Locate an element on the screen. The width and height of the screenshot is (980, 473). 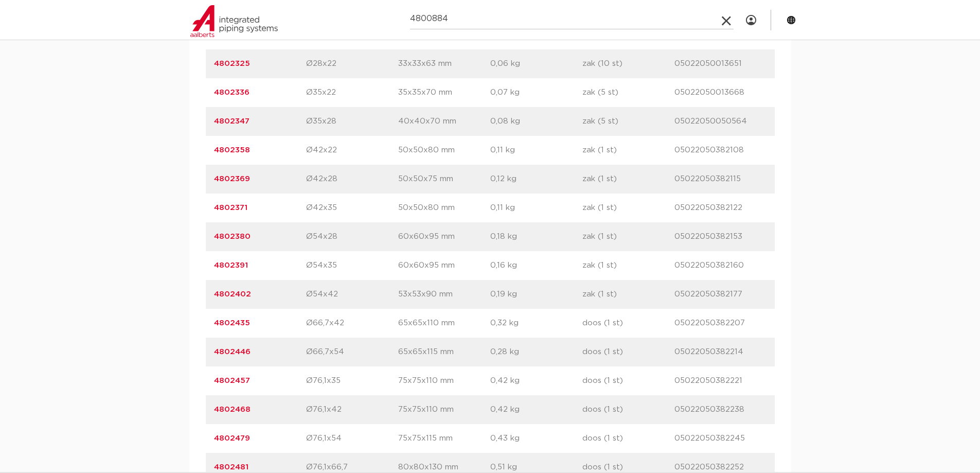
p: 05022050382221 is located at coordinates (721, 381).